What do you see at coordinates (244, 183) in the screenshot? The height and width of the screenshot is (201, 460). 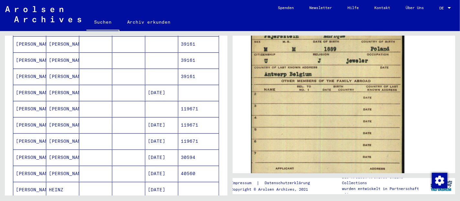 I see `a: Impressum` at bounding box center [244, 183].